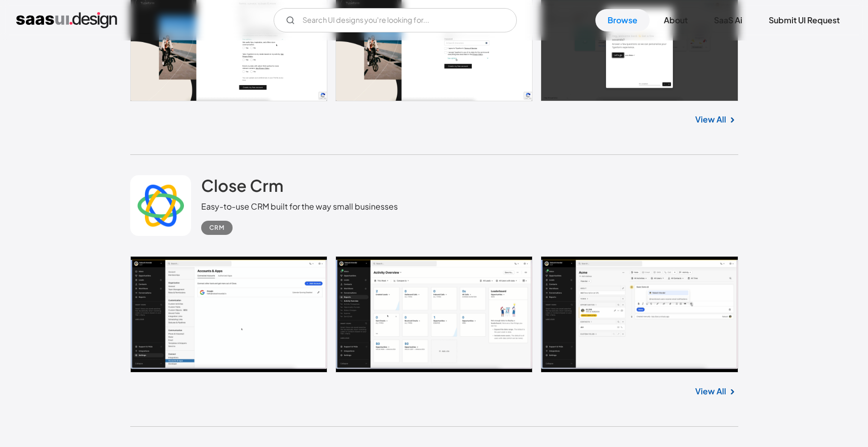  What do you see at coordinates (804, 20) in the screenshot?
I see `a: Submit UI Request` at bounding box center [804, 20].